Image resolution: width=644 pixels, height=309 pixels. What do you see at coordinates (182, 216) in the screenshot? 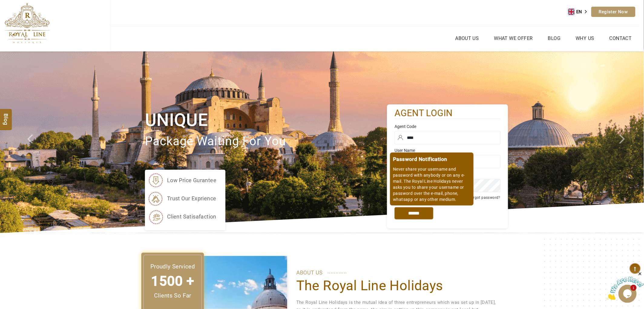
I see `li: client satisafaction` at bounding box center [182, 216].